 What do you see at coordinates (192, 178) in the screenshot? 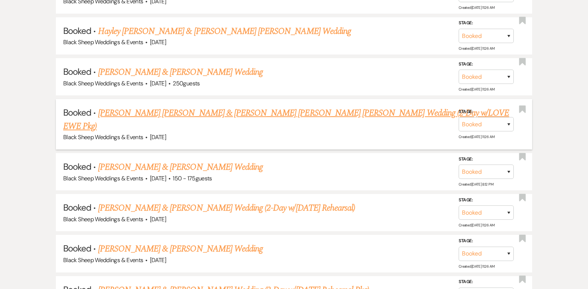
I see `span: 150 - 175 guests` at bounding box center [192, 178].